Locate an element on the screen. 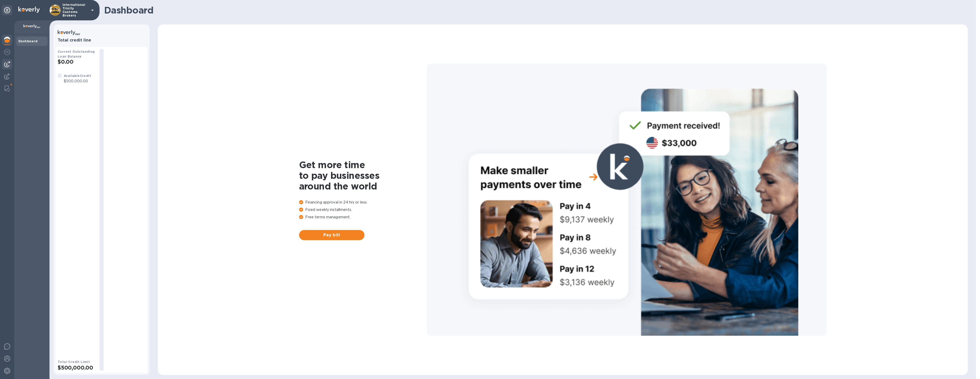  b: Total Credit Limit is located at coordinates (74, 362).